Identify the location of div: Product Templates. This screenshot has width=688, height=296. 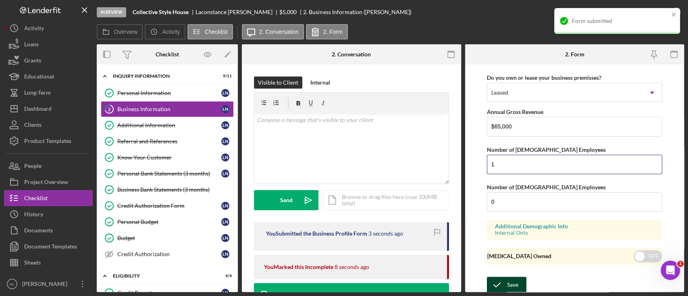
(48, 142).